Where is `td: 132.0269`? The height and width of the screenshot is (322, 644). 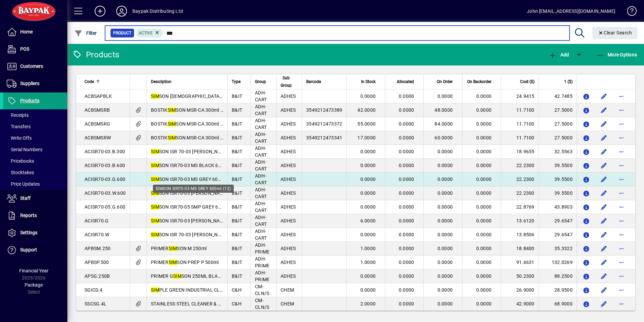
td: 132.0269 is located at coordinates (558, 262).